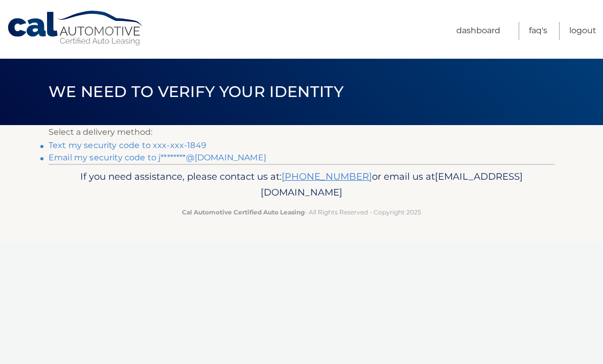  I want to click on a: Logout, so click(582, 31).